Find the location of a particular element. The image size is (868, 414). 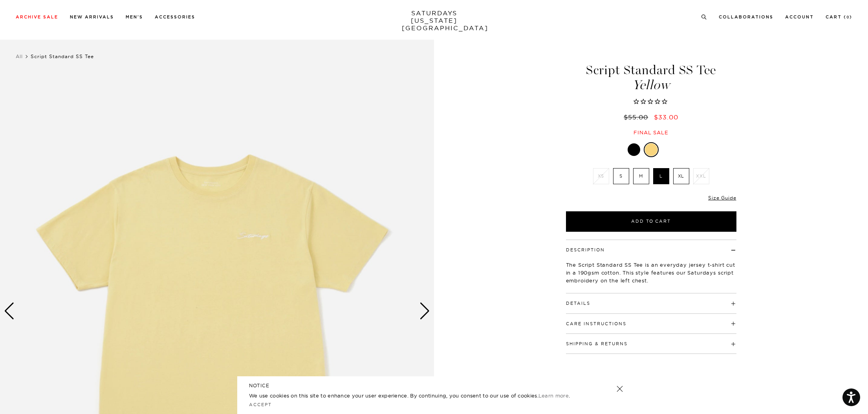

small: 0 is located at coordinates (848, 17).